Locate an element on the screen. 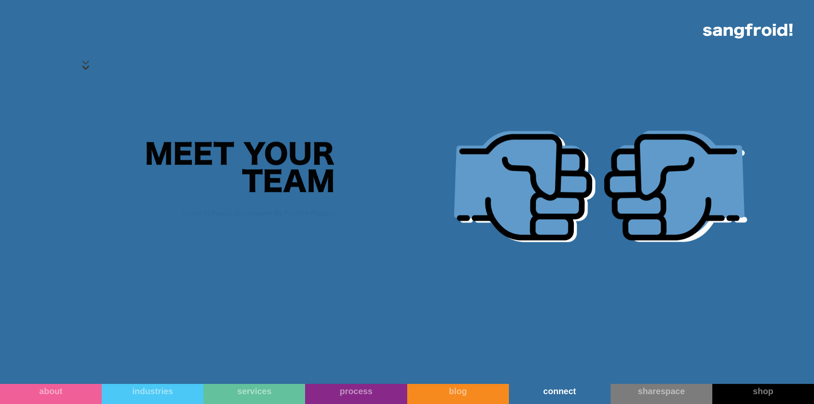  a: industries is located at coordinates (153, 394).